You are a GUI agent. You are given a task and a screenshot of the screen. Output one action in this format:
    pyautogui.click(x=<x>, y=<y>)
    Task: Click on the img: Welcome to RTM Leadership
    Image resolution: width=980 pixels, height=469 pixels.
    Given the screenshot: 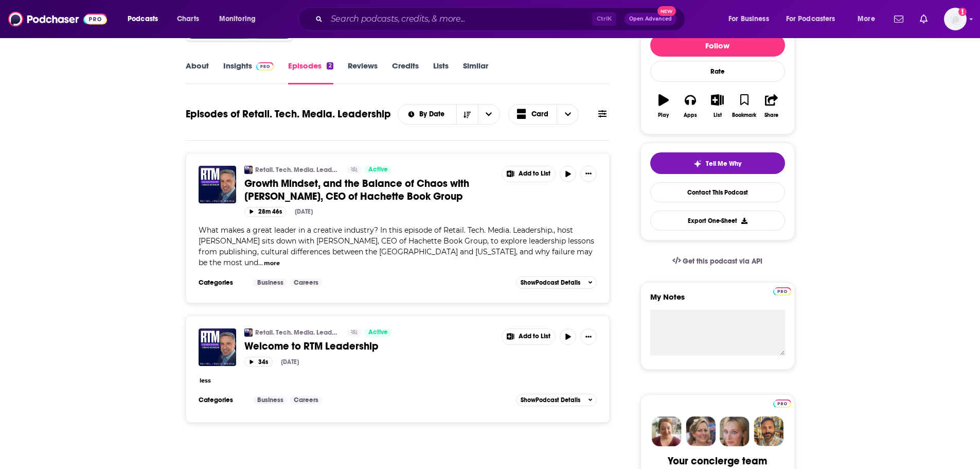 What is the action you would take?
    pyautogui.click(x=217, y=347)
    